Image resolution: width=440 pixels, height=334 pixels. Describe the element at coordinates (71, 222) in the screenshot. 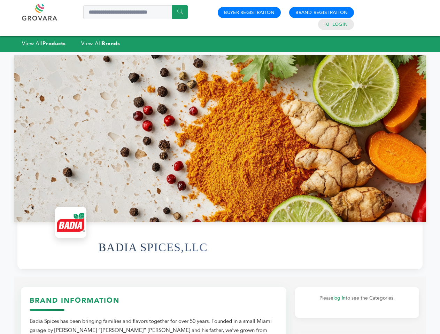

I see `img: BADIA SPICES,LLC Logo` at that location.